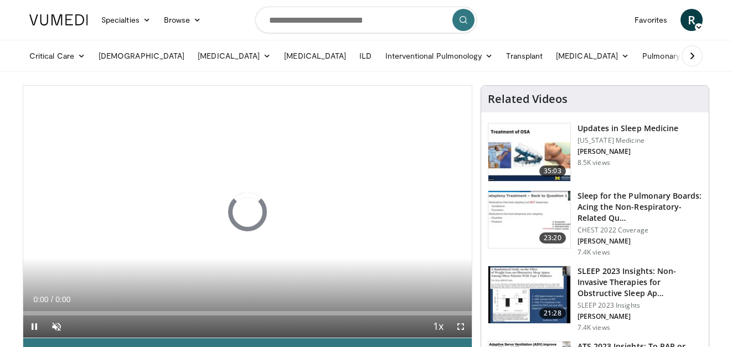 The height and width of the screenshot is (347, 732). I want to click on h4: Related Videos, so click(528, 99).